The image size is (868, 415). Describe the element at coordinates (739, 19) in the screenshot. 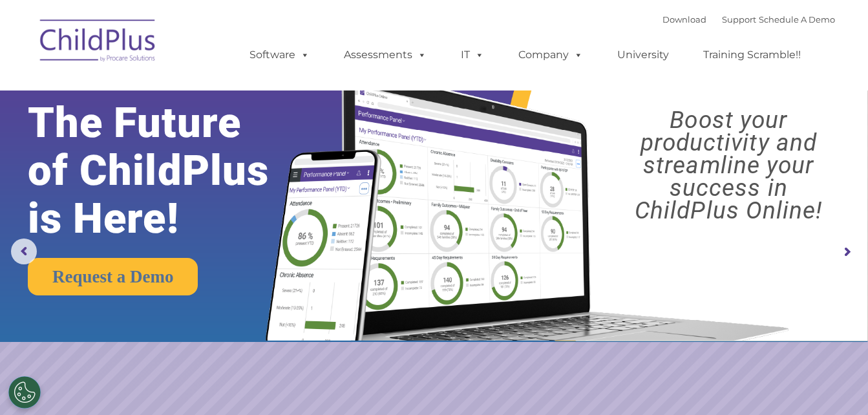

I see `a: Support` at that location.